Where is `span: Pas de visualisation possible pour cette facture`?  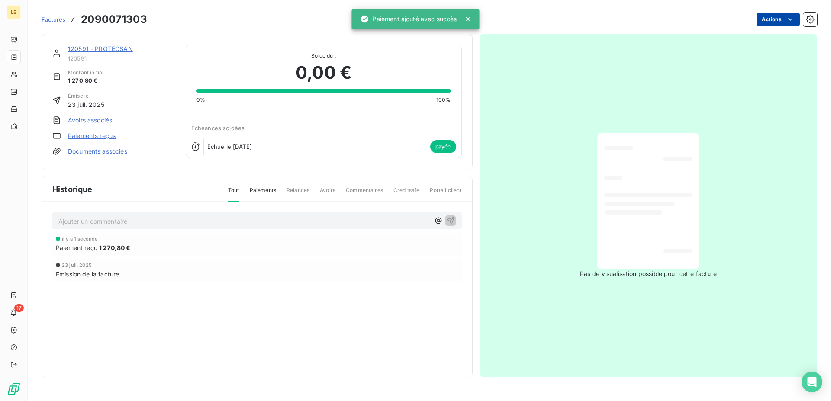
span: Pas de visualisation possible pour cette facture is located at coordinates (648, 274).